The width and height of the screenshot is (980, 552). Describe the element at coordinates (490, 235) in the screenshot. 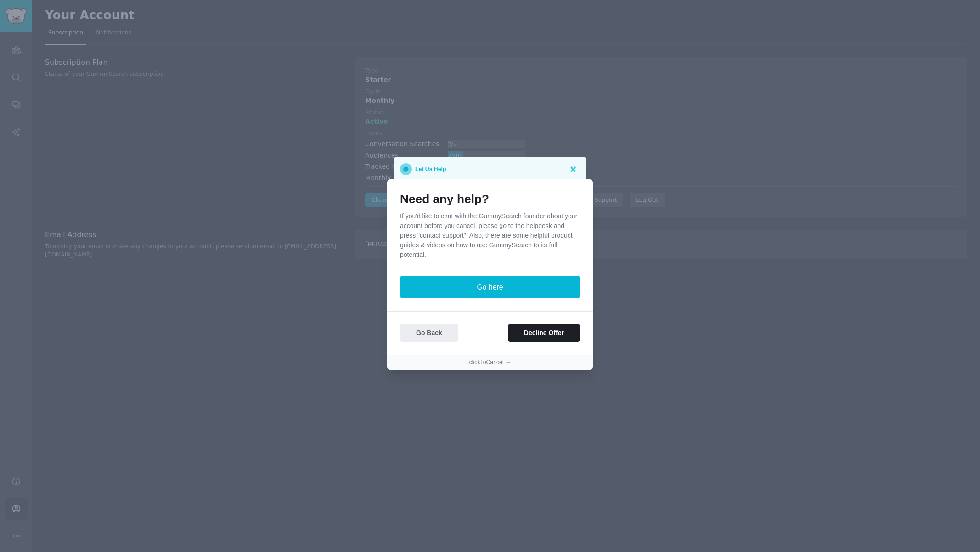

I see `p: If you'd like to chat with the GummySearch founder about your account before you cancel, please g...` at that location.